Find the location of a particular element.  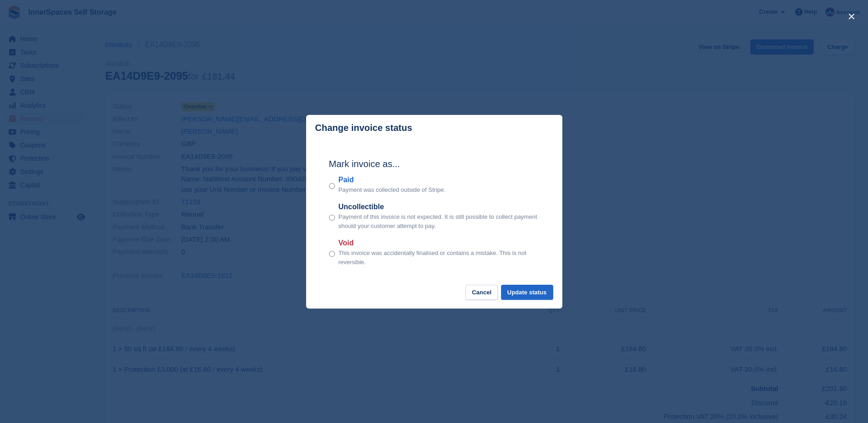

p: Change invoice status is located at coordinates (364, 128).